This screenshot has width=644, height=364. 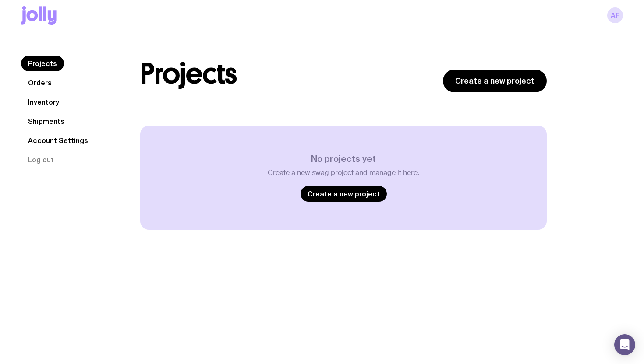 What do you see at coordinates (343, 159) in the screenshot?
I see `h3: No projects yet` at bounding box center [343, 159].